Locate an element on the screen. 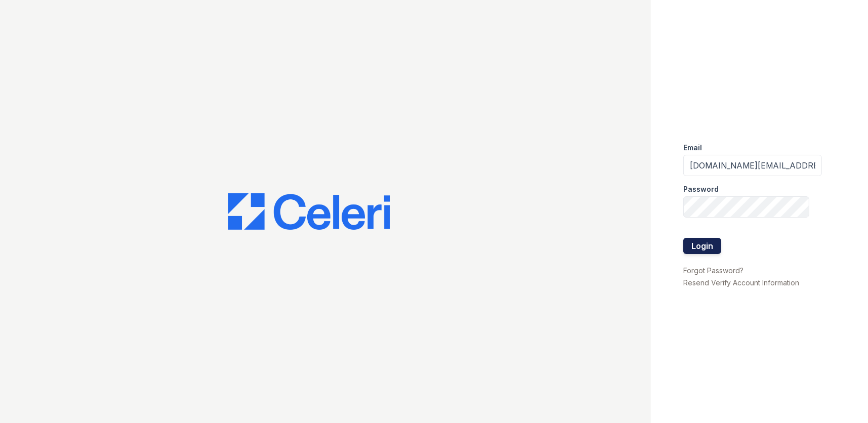  label: Password is located at coordinates (701, 189).